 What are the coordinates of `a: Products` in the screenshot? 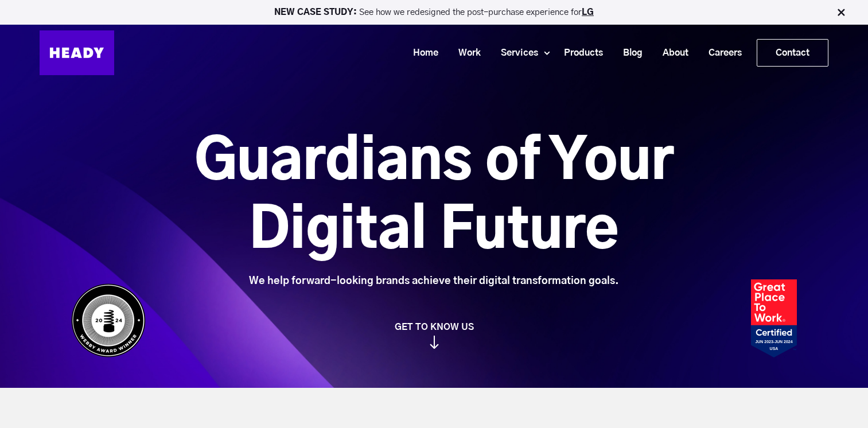 It's located at (578, 53).